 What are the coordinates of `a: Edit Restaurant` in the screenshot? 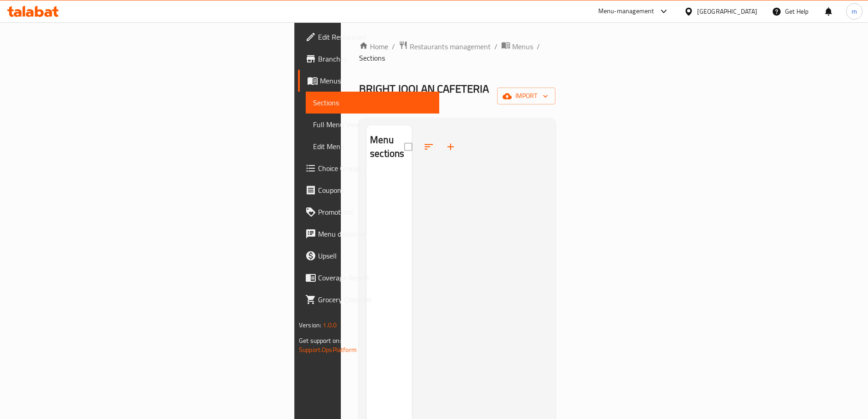 It's located at (368, 37).